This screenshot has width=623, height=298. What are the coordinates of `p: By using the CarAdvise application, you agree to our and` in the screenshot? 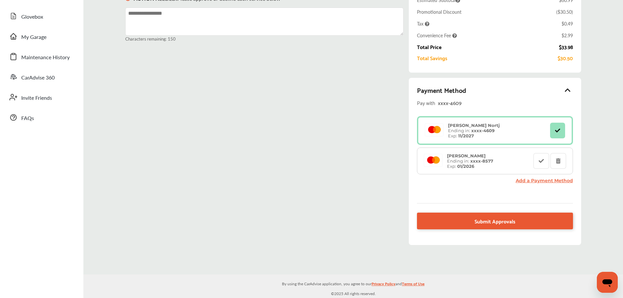 It's located at (353, 283).